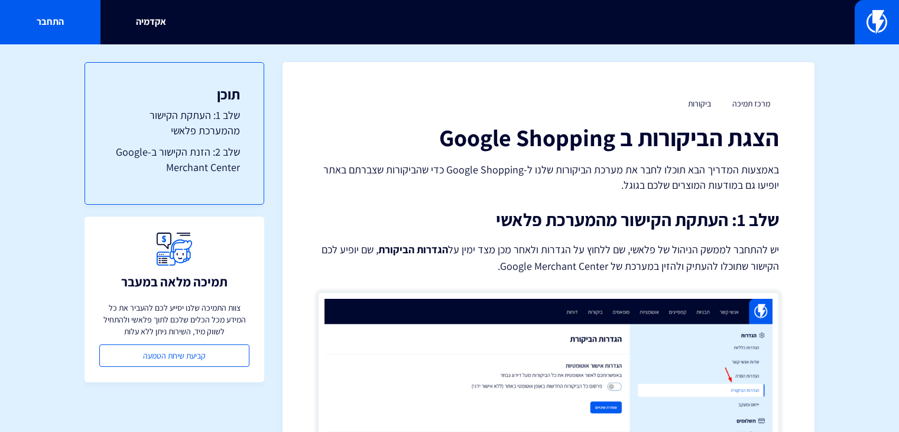  Describe the element at coordinates (549, 177) in the screenshot. I see `p: באמצעות המדריך הבא תוכלו לחבר את מערכת הביקורות שלנו ל-Google Shopping כדי שהביקורות שצברתם באתר ...` at that location.